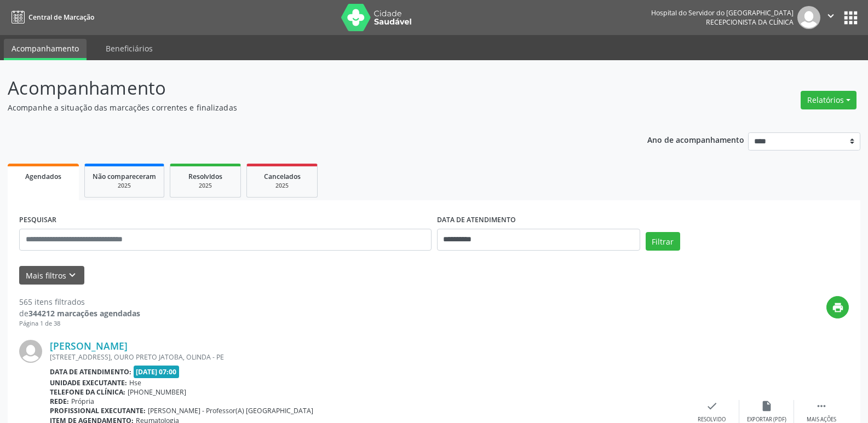 Image resolution: width=868 pixels, height=423 pixels. What do you see at coordinates (72, 275) in the screenshot?
I see `i: keyboard_arrow_down` at bounding box center [72, 275].